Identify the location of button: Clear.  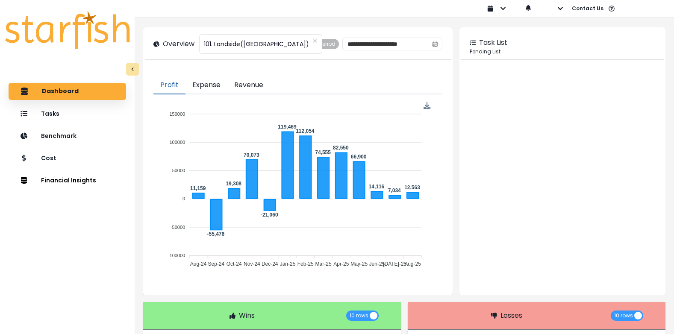
(315, 41).